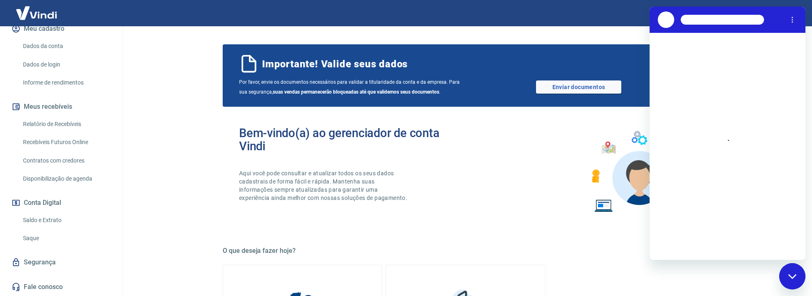  What do you see at coordinates (352, 139) in the screenshot?
I see `h2: Bem-vindo(a) ao gerenciador de conta Vindi` at bounding box center [352, 139].